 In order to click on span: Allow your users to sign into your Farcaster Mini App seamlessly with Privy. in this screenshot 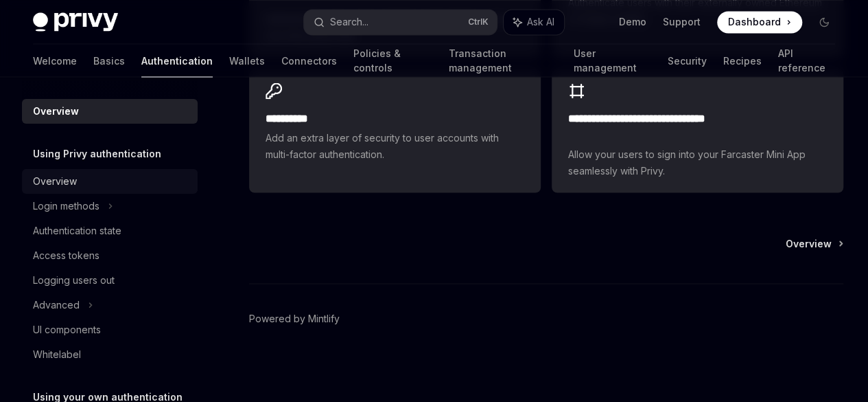, I will do `click(697, 162)`.